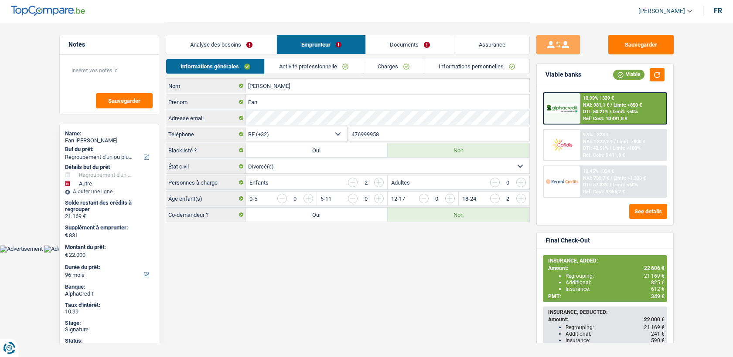 Image resolution: width=733 pixels, height=357 pixels. Describe the element at coordinates (657, 283) in the screenshot. I see `span: 825 €` at that location.